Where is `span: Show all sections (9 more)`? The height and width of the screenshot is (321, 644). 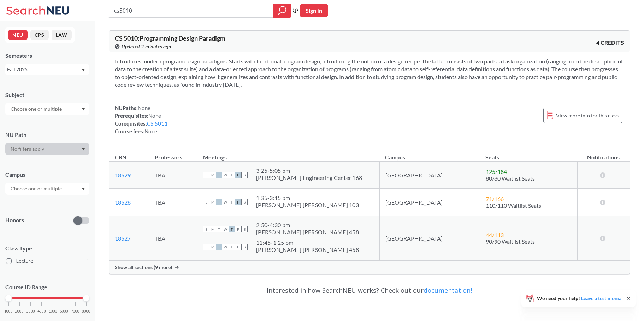 span: Show all sections (9 more) is located at coordinates (143, 267).